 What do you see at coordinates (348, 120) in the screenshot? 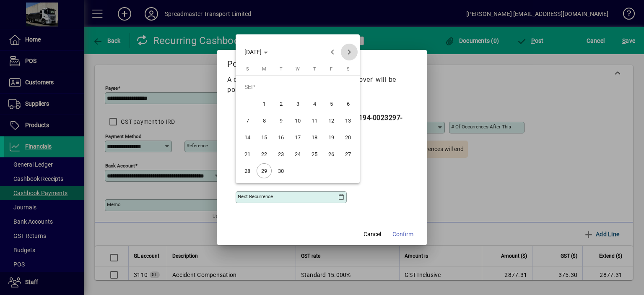
I see `button: Sat Sep 13 2025` at bounding box center [348, 120].